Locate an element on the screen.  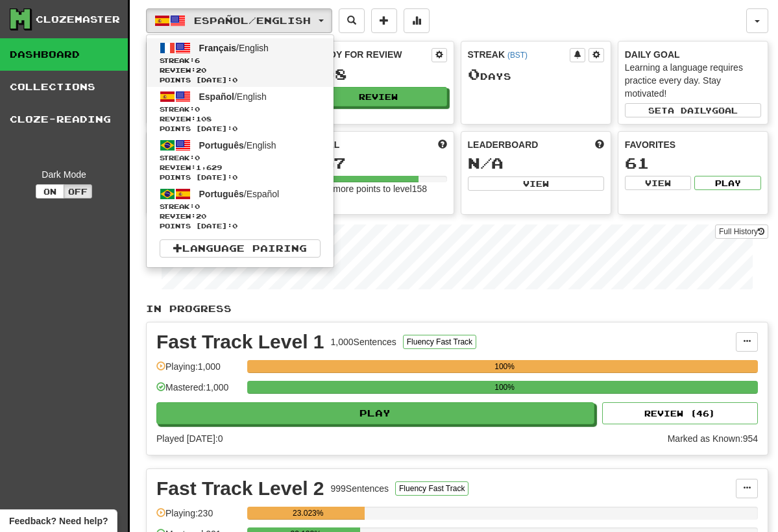
div: Playing: 1,000 is located at coordinates (199, 371).